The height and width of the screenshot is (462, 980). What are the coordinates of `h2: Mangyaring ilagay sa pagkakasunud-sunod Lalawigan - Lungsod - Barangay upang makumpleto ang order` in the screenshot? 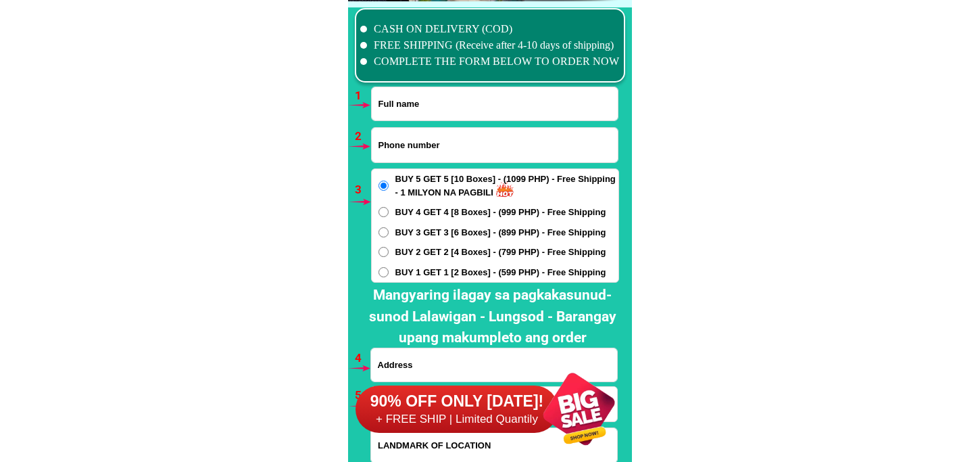 It's located at (493, 317).